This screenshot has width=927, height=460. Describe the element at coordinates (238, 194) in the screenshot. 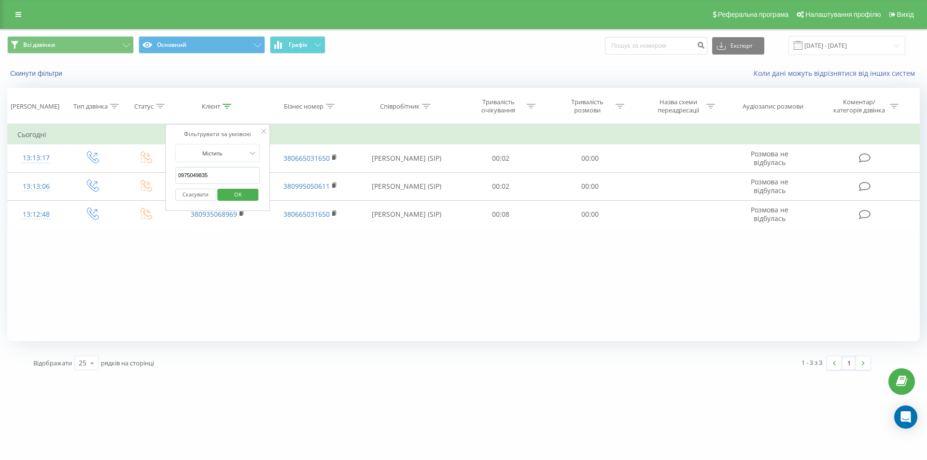

I see `span: OK` at that location.